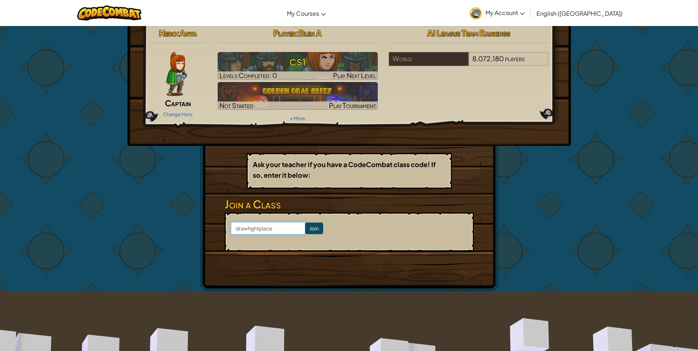 The height and width of the screenshot is (351, 698). Describe the element at coordinates (298, 66) in the screenshot. I see `a: Play Next Level` at that location.